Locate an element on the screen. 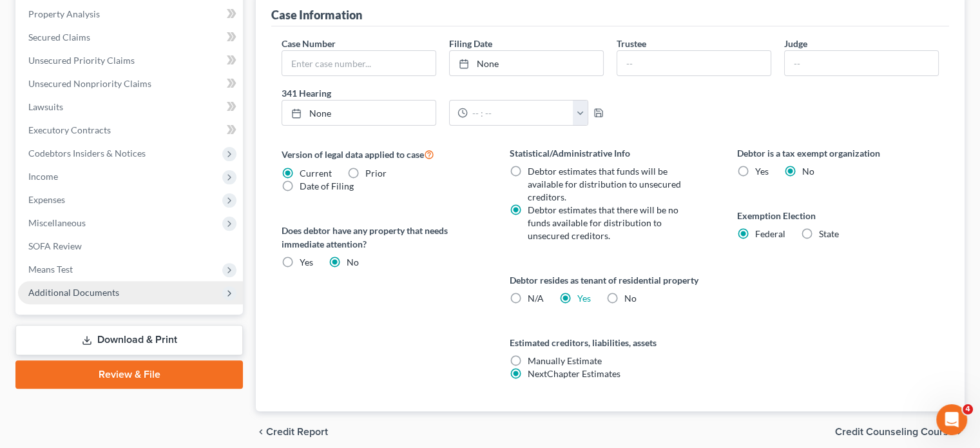  span: Income is located at coordinates (43, 176).